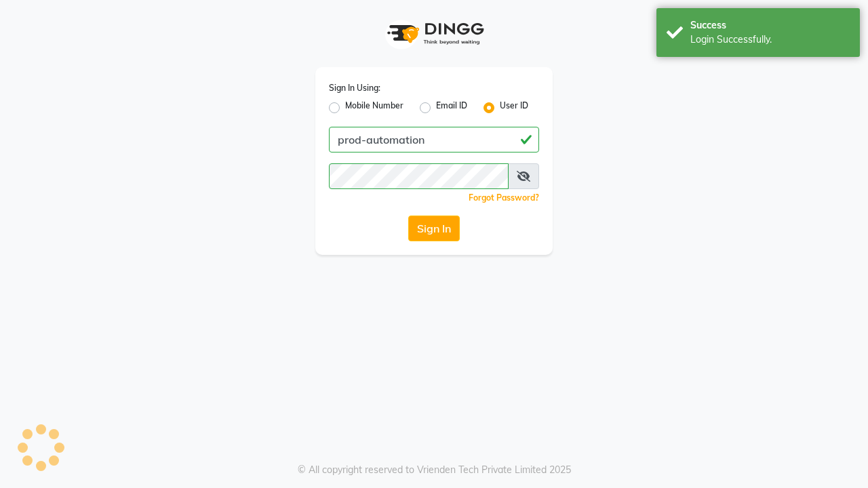 The image size is (868, 488). What do you see at coordinates (770, 39) in the screenshot?
I see `div: Login Successfully.` at bounding box center [770, 39].